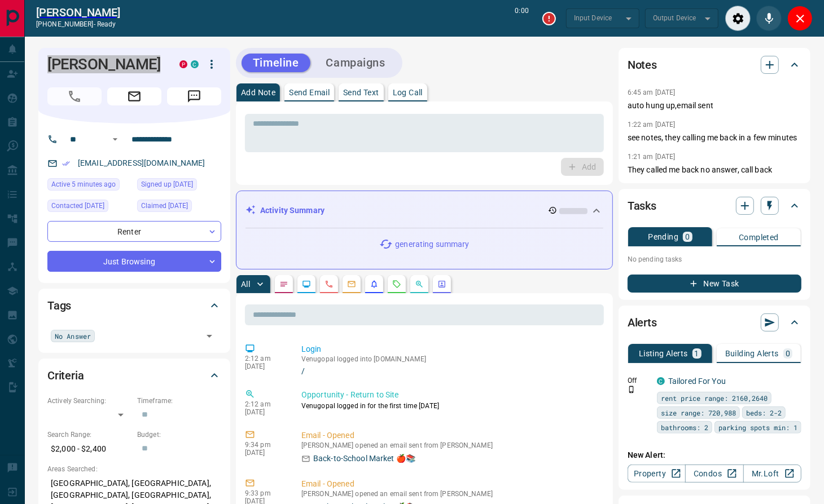 The height and width of the screenshot is (504, 824). I want to click on p: Areas Searched:, so click(134, 469).